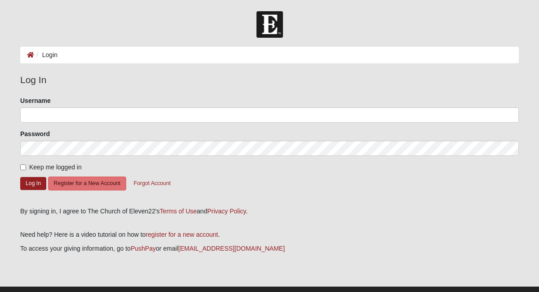 The image size is (539, 292). Describe the element at coordinates (46, 55) in the screenshot. I see `li: Login` at that location.